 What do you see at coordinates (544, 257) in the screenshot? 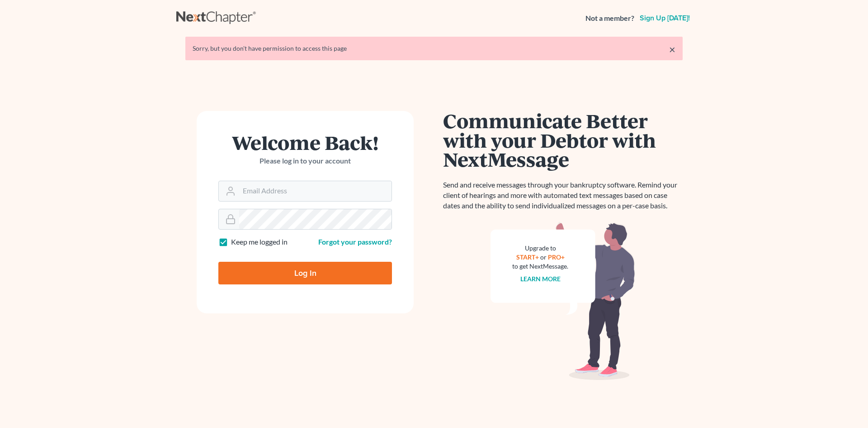
I see `span: or` at bounding box center [544, 257].